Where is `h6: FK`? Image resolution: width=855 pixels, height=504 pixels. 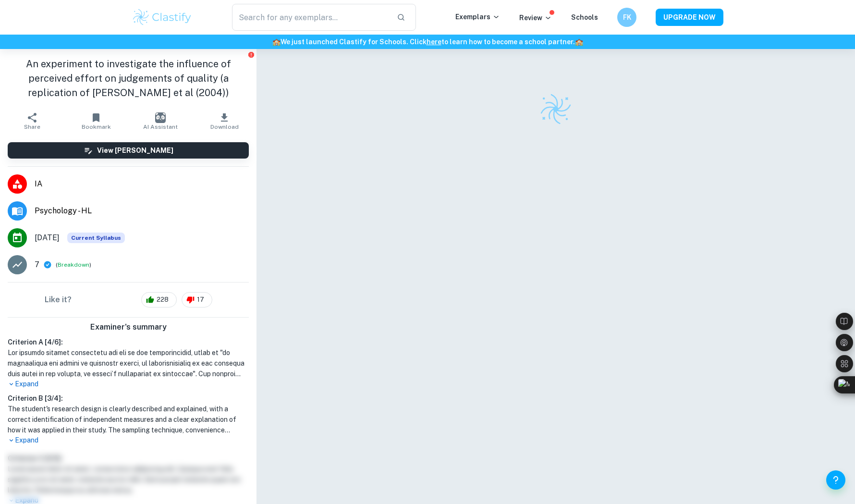 h6: FK is located at coordinates (627, 17).